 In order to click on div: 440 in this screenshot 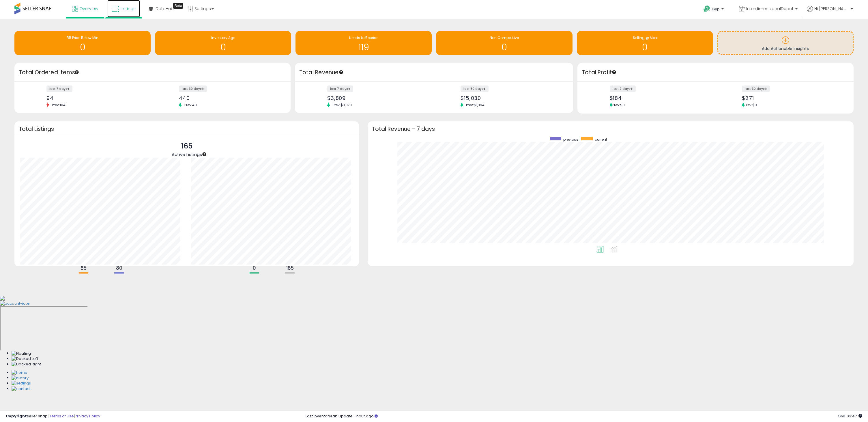, I will do `click(229, 98)`.